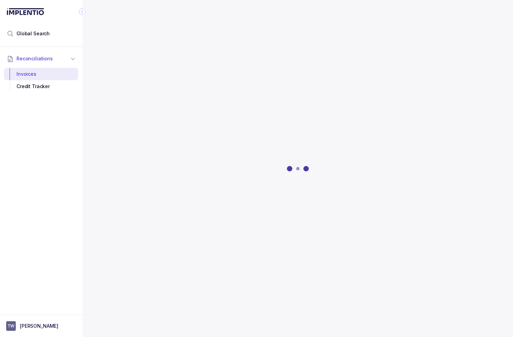 This screenshot has height=337, width=513. Describe the element at coordinates (41, 74) in the screenshot. I see `div: Invoices` at that location.